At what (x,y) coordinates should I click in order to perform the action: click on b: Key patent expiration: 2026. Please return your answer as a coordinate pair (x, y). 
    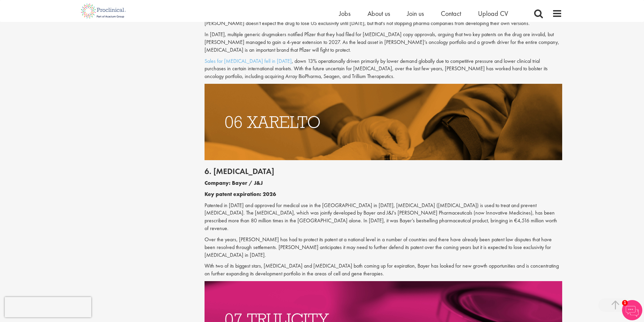
    Looking at the image, I should click on (241, 194).